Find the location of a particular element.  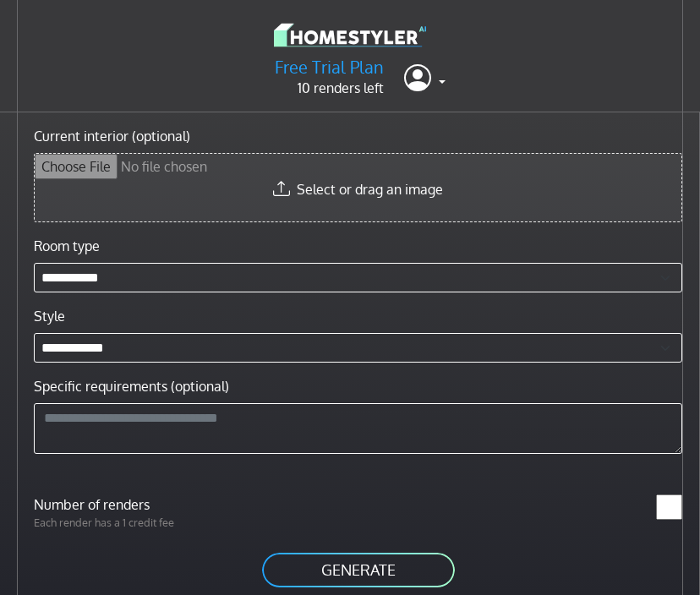

button: GENERATE is located at coordinates (358, 570).